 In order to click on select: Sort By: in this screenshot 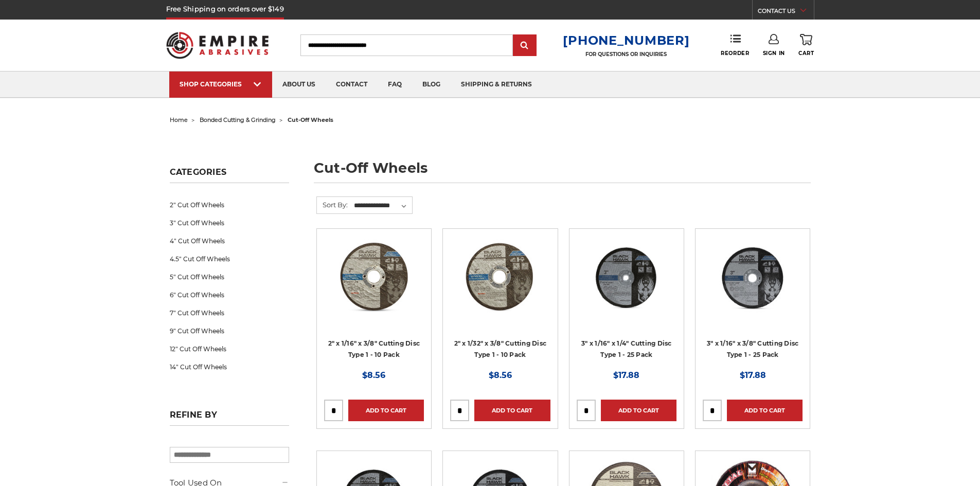, I will do `click(382, 206)`.